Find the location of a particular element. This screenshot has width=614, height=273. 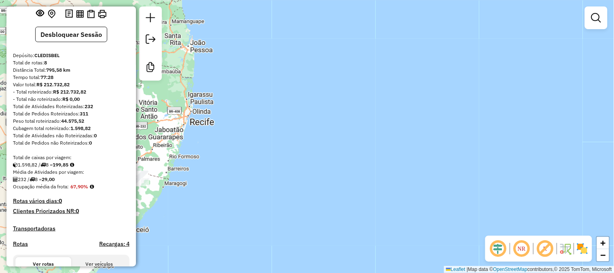

button: Visualizar relatório de Roteirização is located at coordinates (80, 13).